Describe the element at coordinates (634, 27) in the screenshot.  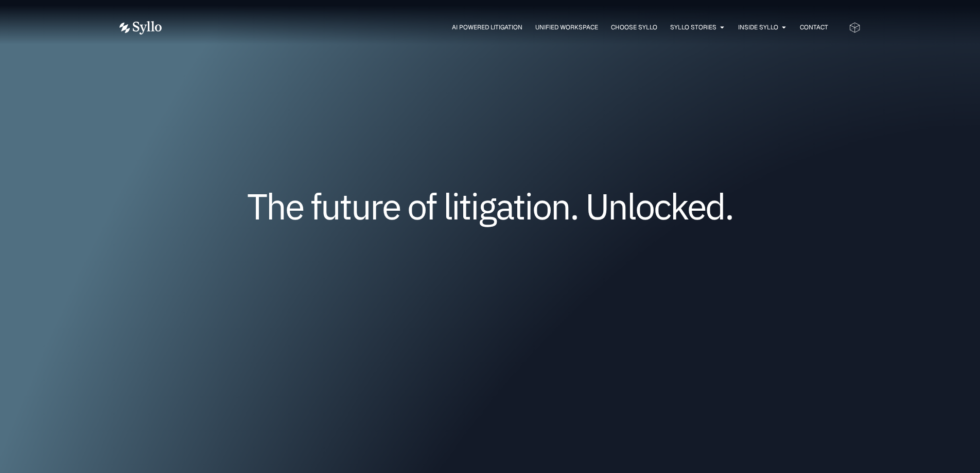
I see `span: Choose Syllo` at that location.